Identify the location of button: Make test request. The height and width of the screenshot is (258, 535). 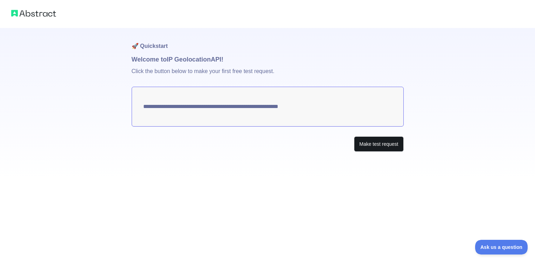
(378, 144).